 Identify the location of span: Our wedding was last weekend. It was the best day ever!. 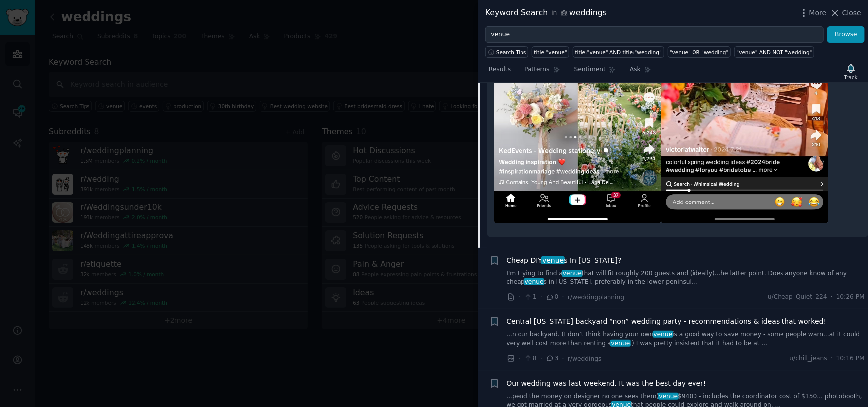
(607, 383).